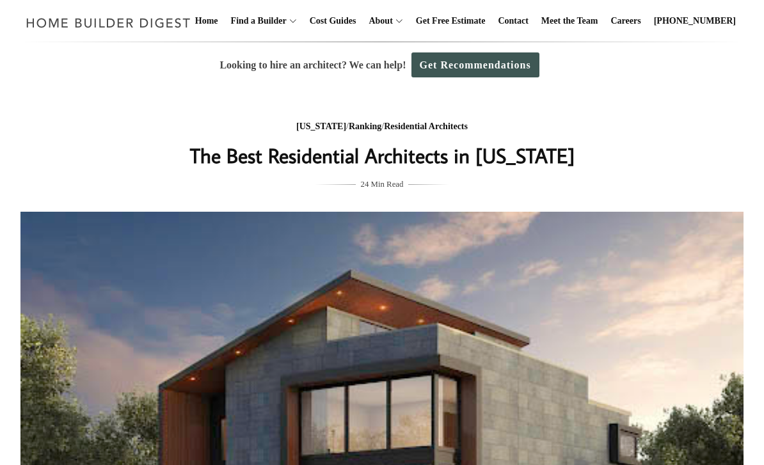  Describe the element at coordinates (426, 126) in the screenshot. I see `a: Residential Architects` at that location.